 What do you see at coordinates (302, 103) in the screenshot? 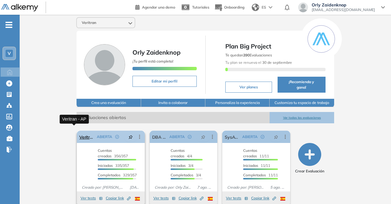
I see `button: Customiza tu espacio de trabajo` at bounding box center [302, 103].